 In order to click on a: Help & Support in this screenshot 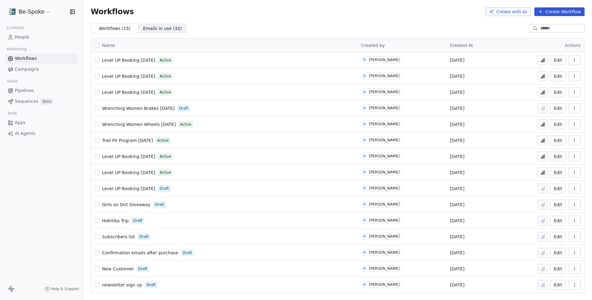, I will do `click(62, 289)`.